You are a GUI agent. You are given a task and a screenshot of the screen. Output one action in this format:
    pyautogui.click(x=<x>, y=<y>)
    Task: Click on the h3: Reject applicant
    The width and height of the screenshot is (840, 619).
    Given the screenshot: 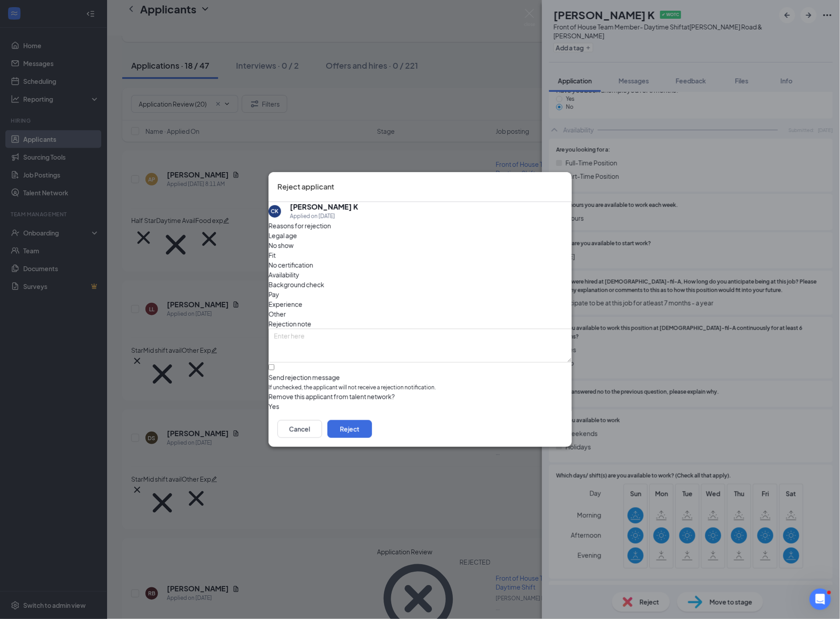 What is the action you would take?
    pyautogui.click(x=306, y=187)
    